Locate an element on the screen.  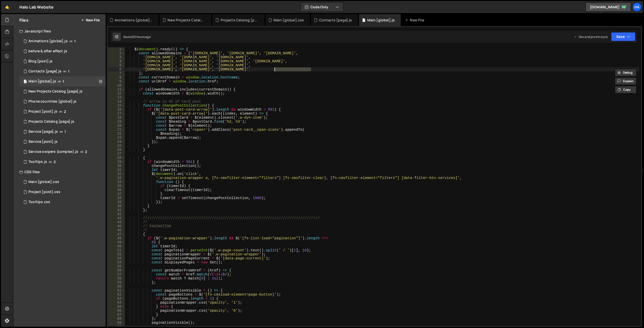
button: Code Only is located at coordinates (322, 7).